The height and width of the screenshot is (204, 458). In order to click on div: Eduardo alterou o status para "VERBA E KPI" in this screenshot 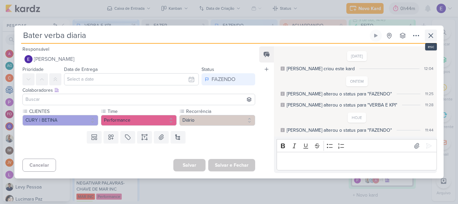, I will do `click(342, 105)`.